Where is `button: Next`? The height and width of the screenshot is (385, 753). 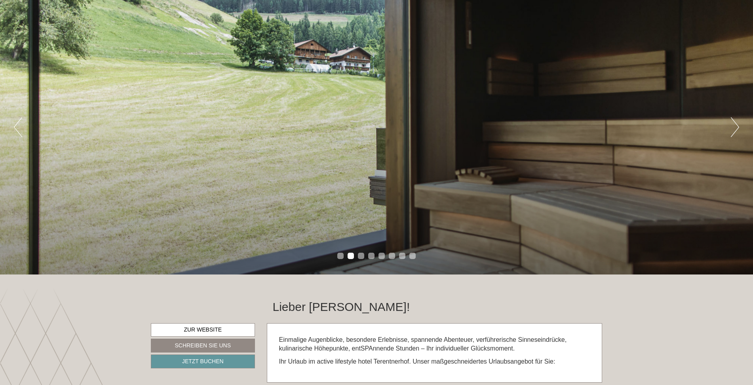
button: Next is located at coordinates (735, 127).